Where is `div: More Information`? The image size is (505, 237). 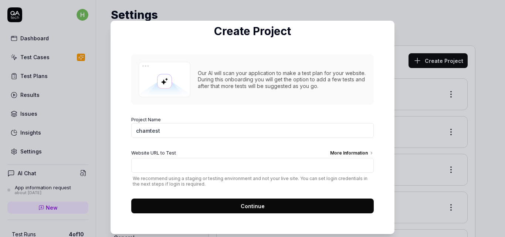 div: More Information is located at coordinates (352, 154).